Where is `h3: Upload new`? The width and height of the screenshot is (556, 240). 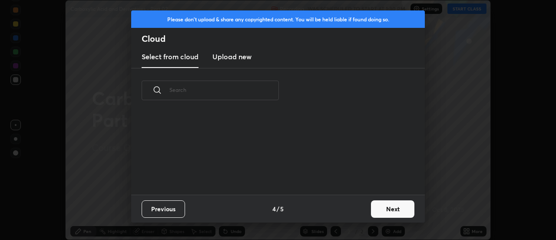
h3: Upload new is located at coordinates (232, 57).